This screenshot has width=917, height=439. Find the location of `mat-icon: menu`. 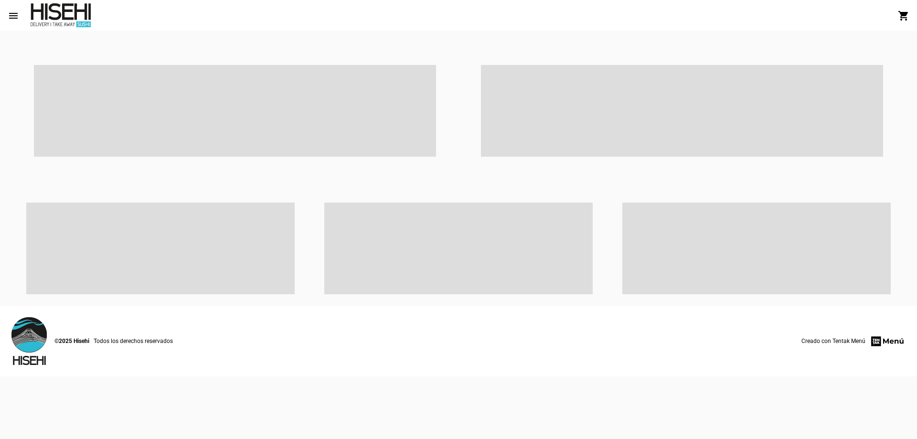

mat-icon: menu is located at coordinates (13, 16).